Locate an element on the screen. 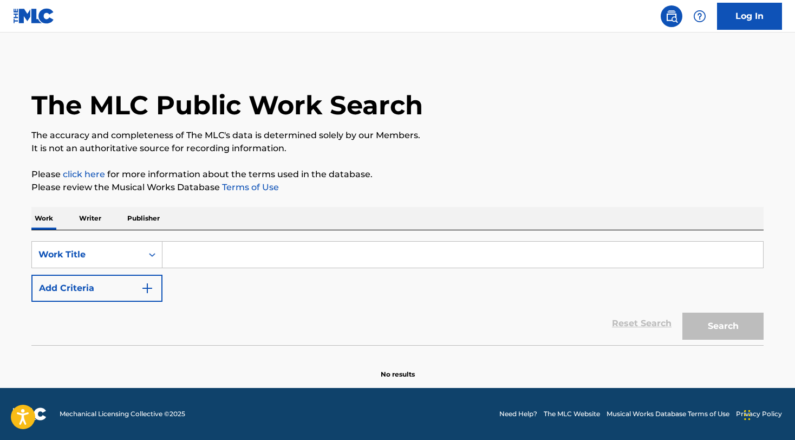 Image resolution: width=795 pixels, height=440 pixels. a: Terms of Use is located at coordinates (249, 187).